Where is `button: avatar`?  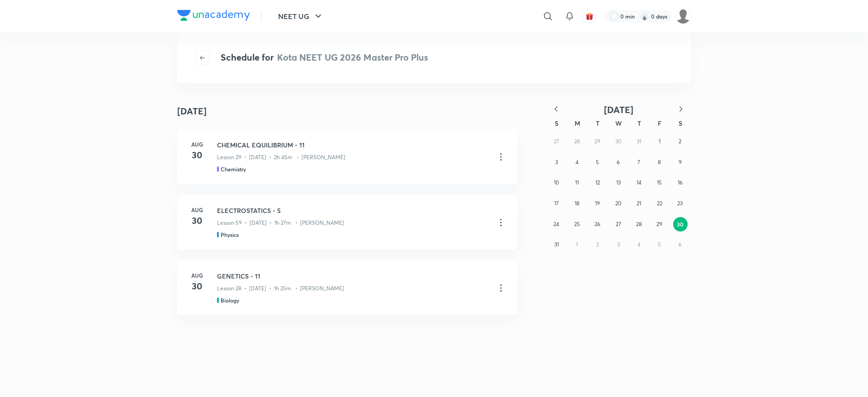
button: avatar is located at coordinates (589, 16).